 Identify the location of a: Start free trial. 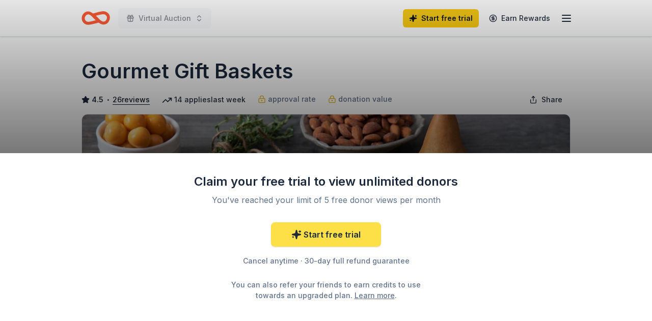
(326, 235).